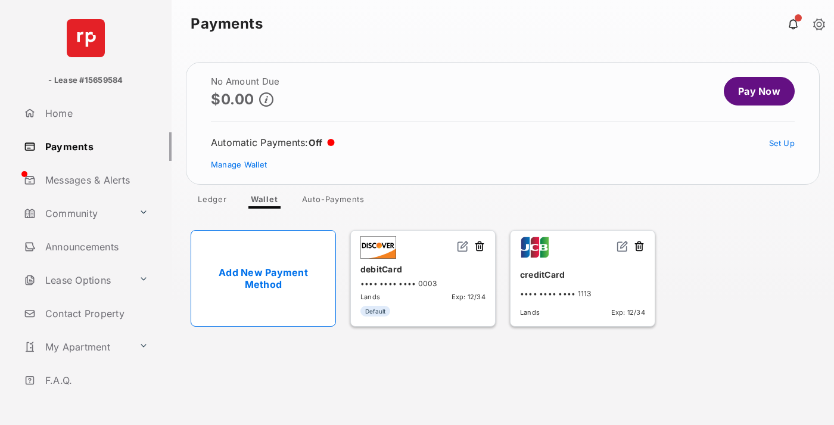  Describe the element at coordinates (273, 142) in the screenshot. I see `div: Automatic Payments :` at that location.